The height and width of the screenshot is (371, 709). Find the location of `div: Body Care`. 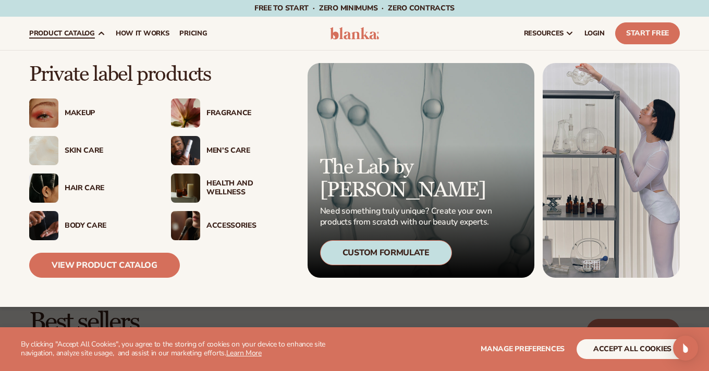

div: Body Care is located at coordinates (107, 226).